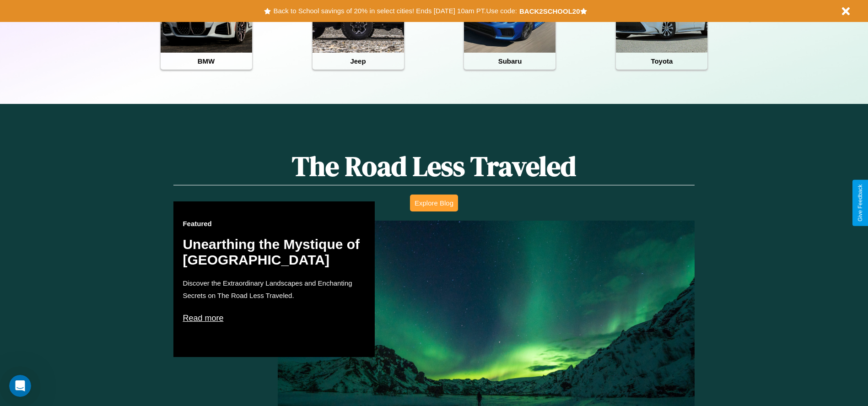 Image resolution: width=868 pixels, height=406 pixels. Describe the element at coordinates (207, 61) in the screenshot. I see `h4: BMW` at that location.